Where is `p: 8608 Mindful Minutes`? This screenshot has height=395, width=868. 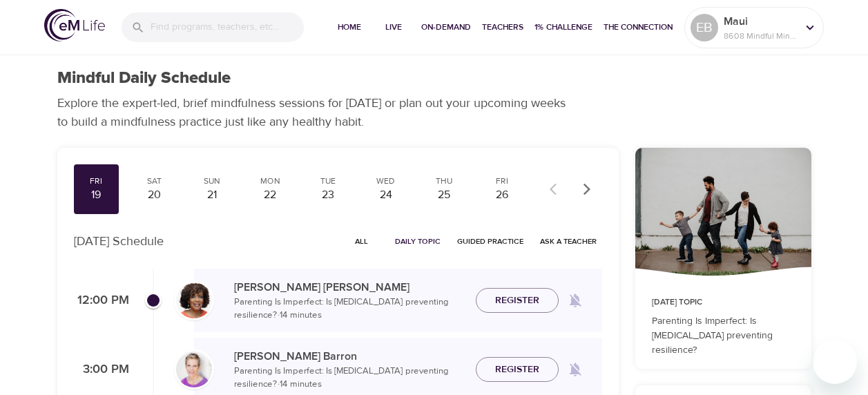 p: 8608 Mindful Minutes is located at coordinates (760, 36).